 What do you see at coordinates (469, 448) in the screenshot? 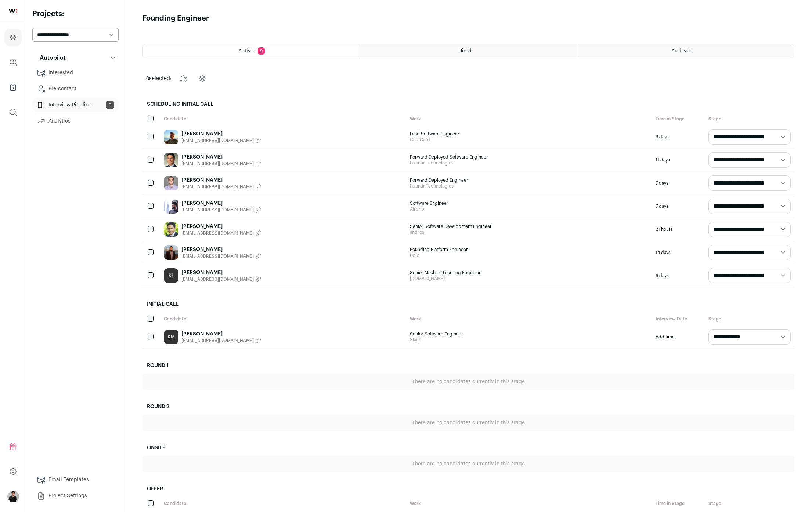
I see `h2: Onsite` at bounding box center [469, 448].